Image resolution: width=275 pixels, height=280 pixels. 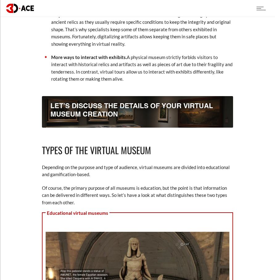 I want to click on h2: Types of the virtual museum, so click(x=138, y=150).